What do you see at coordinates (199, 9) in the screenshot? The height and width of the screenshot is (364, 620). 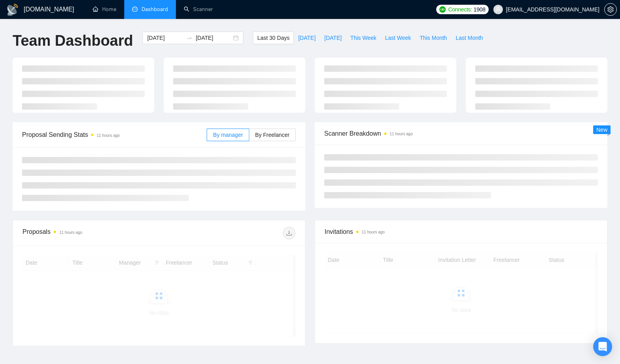 I see `a: searchScanner` at bounding box center [199, 9].